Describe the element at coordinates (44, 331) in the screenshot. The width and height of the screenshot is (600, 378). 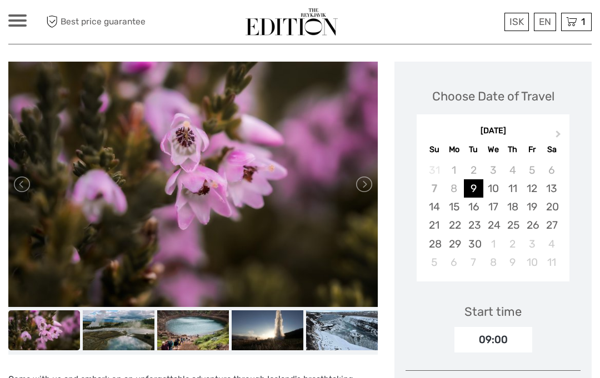
I see `img: f533ee9e8b6b4bc6a6b251ac2b3b4cd1_slider_thumbnail.jpg` at that location.